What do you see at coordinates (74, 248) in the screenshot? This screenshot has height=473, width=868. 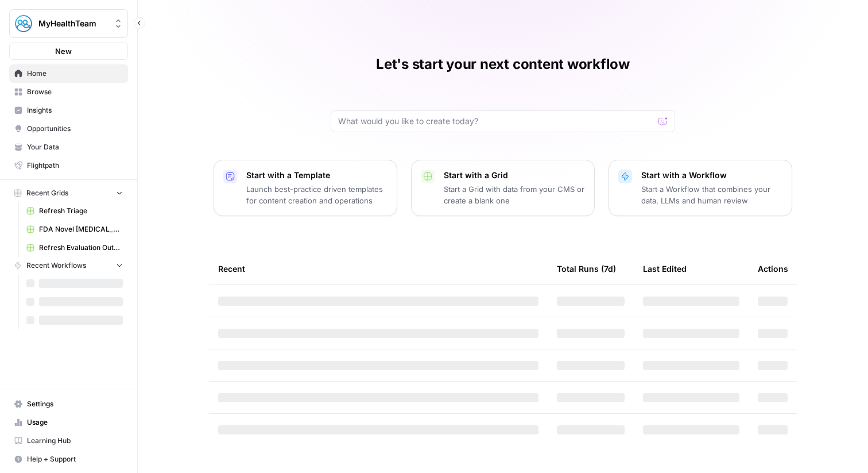 I see `a: Refresh Evaluation Outputs` at bounding box center [74, 248].